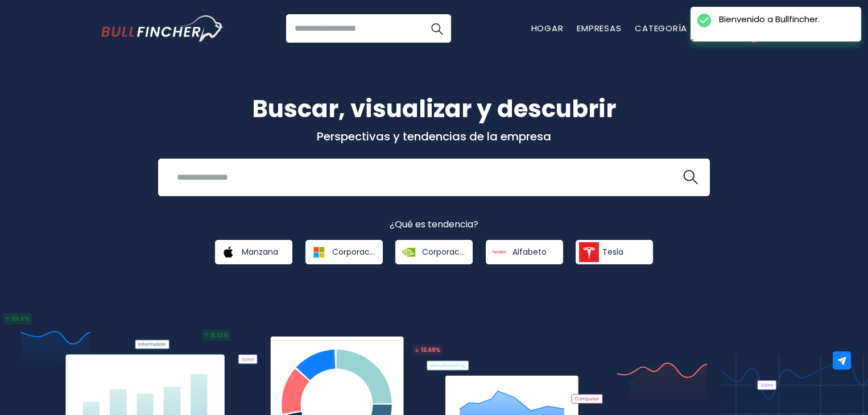 Image resolution: width=868 pixels, height=415 pixels. Describe the element at coordinates (163, 28) in the screenshot. I see `img: Logotipo de Bullfincher` at that location.